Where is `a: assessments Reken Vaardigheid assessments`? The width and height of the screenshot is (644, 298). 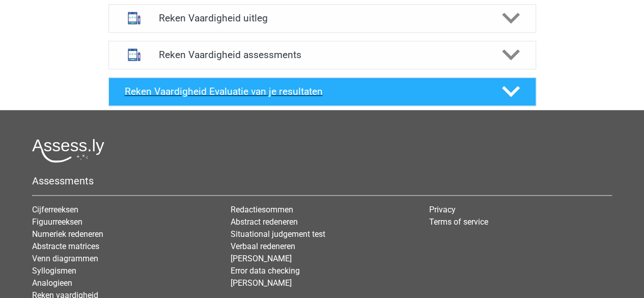
a: assessments Reken Vaardigheid assessments is located at coordinates (322, 55).